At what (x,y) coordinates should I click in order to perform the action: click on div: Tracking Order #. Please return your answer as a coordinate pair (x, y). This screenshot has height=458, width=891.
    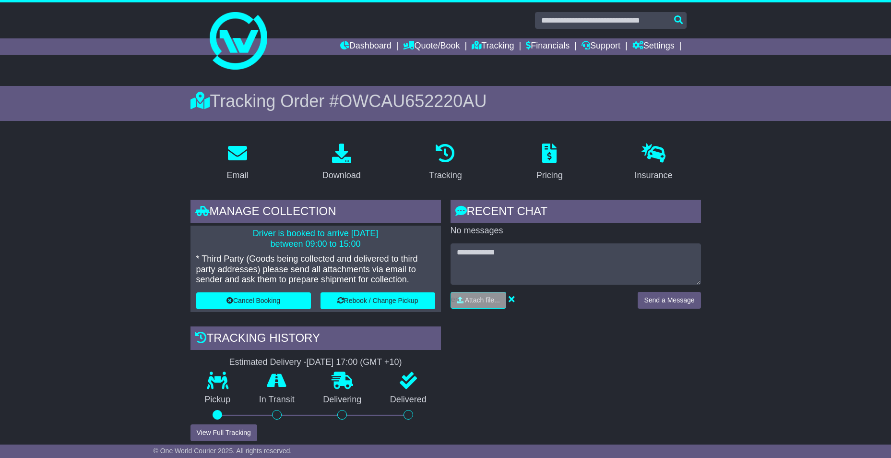
    Looking at the image, I should click on (446, 101).